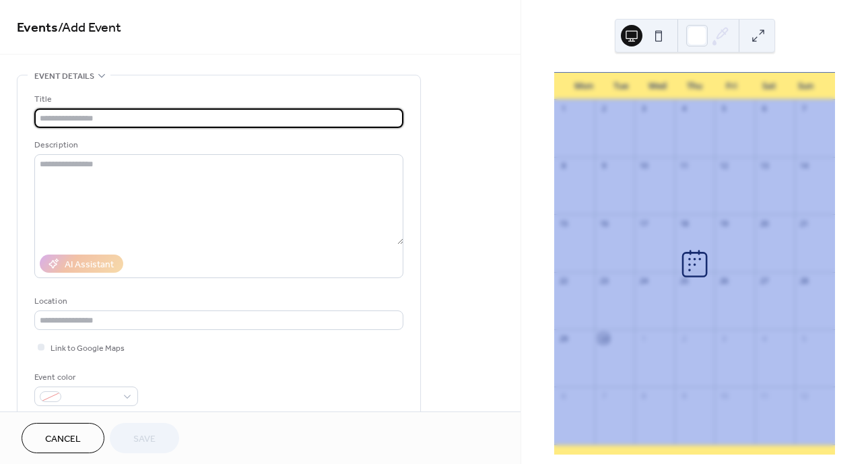 Image resolution: width=868 pixels, height=464 pixels. Describe the element at coordinates (217, 301) in the screenshot. I see `div: Location` at that location.